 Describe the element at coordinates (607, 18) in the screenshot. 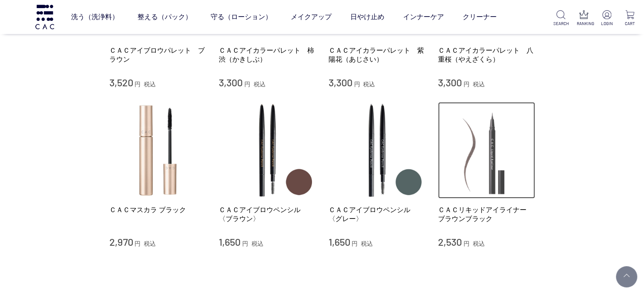

I see `a: LOGIN` at that location.